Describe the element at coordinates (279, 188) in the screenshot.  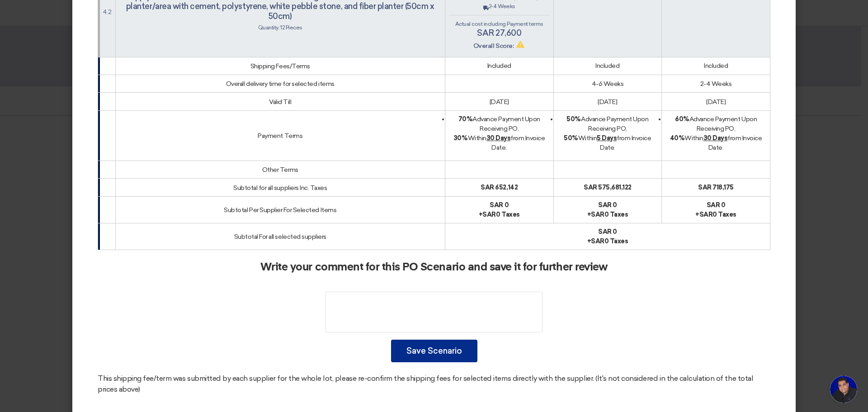
I see `font: Subtotal for all suppliers Inc. Taxes` at that location.